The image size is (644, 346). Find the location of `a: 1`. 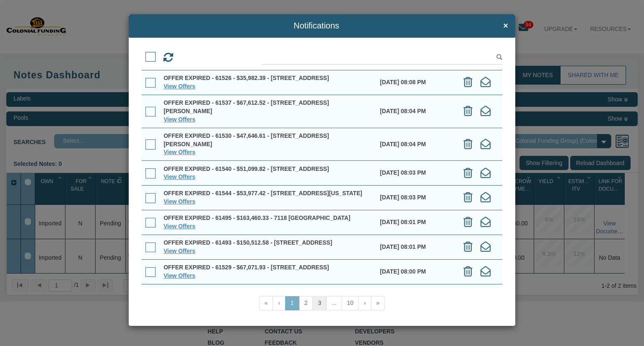

a: 1 is located at coordinates (292, 303).